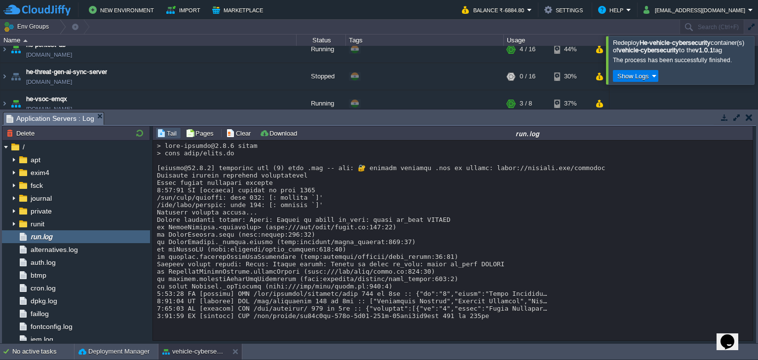  What do you see at coordinates (37, 186) in the screenshot?
I see `span: fsck` at bounding box center [37, 186].